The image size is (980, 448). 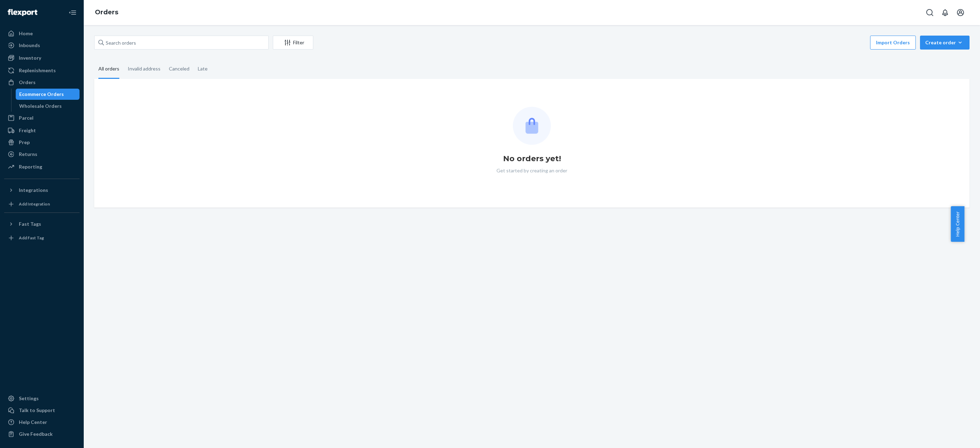 I want to click on div: Late, so click(x=203, y=69).